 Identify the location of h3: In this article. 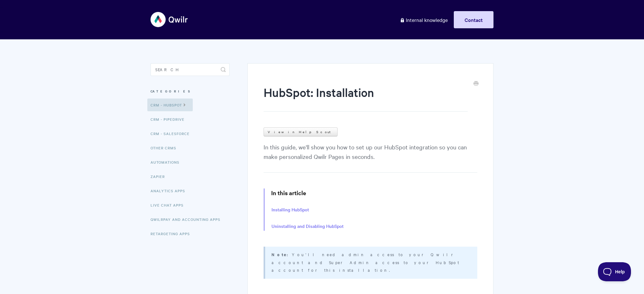
(374, 193).